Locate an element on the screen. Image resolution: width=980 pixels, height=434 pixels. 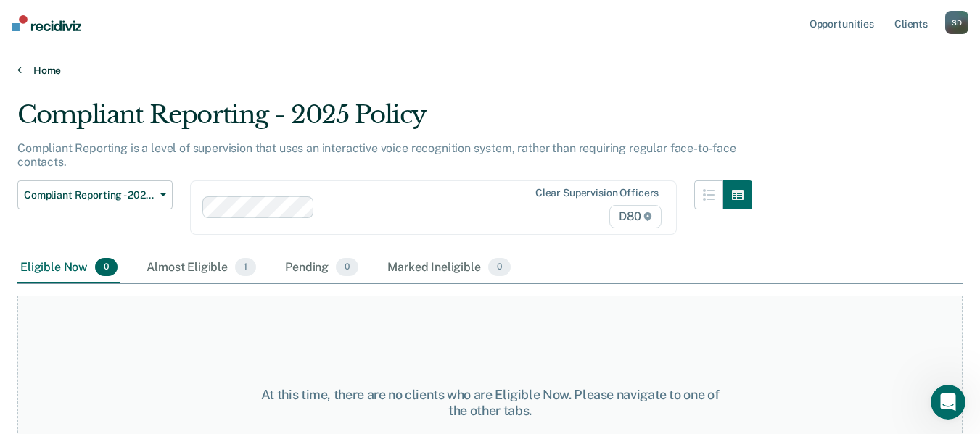
span: D80 is located at coordinates (635, 217).